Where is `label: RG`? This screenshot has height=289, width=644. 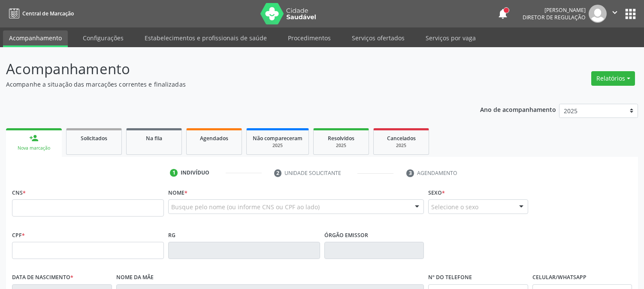 label: RG is located at coordinates (172, 235).